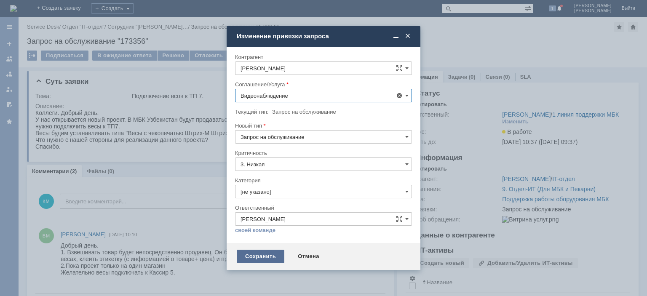  What do you see at coordinates (323, 126) in the screenshot?
I see `div: Новый тип` at bounding box center [323, 126].